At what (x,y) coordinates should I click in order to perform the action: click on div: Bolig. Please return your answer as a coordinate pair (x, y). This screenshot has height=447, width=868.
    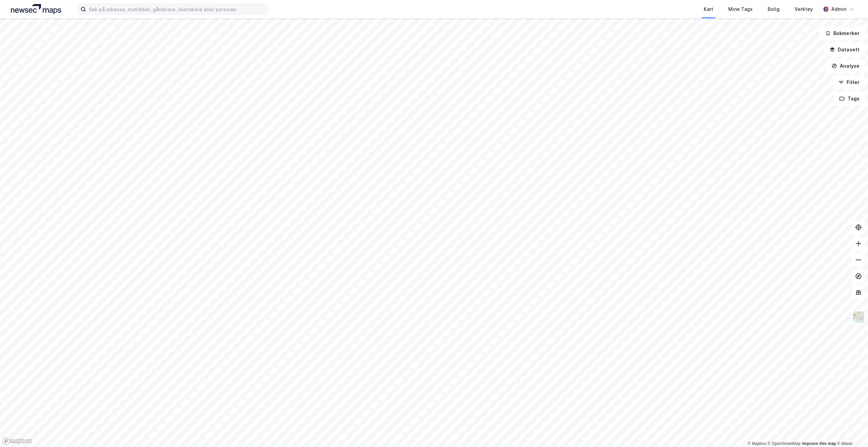
    Looking at the image, I should click on (773, 10).